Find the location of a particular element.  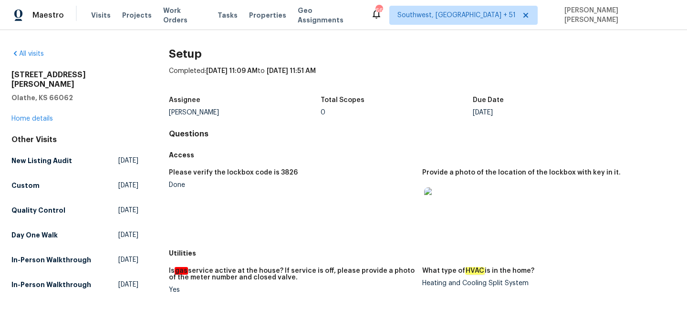

span: Properties is located at coordinates (268, 15).